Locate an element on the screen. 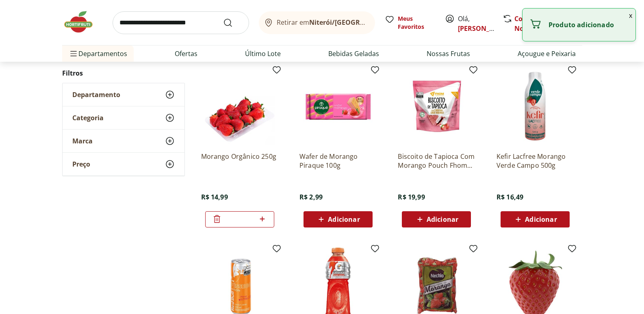 The width and height of the screenshot is (644, 314). button: Submit Search is located at coordinates (233, 23).